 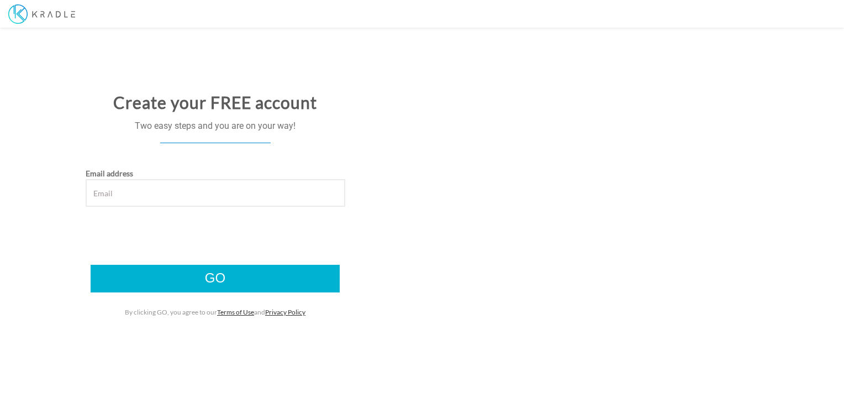 What do you see at coordinates (215, 278) in the screenshot?
I see `input: Go` at bounding box center [215, 278].